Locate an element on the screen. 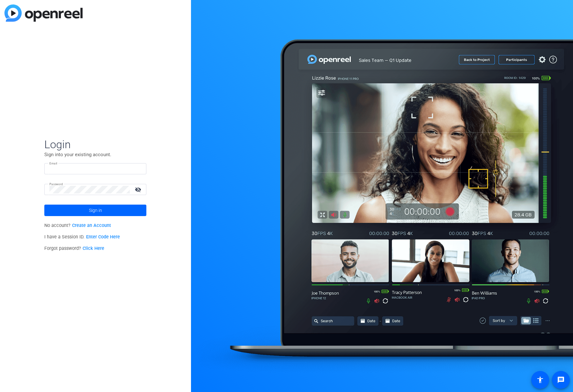 This screenshot has height=392, width=573. a: Enter Code Here is located at coordinates (103, 236).